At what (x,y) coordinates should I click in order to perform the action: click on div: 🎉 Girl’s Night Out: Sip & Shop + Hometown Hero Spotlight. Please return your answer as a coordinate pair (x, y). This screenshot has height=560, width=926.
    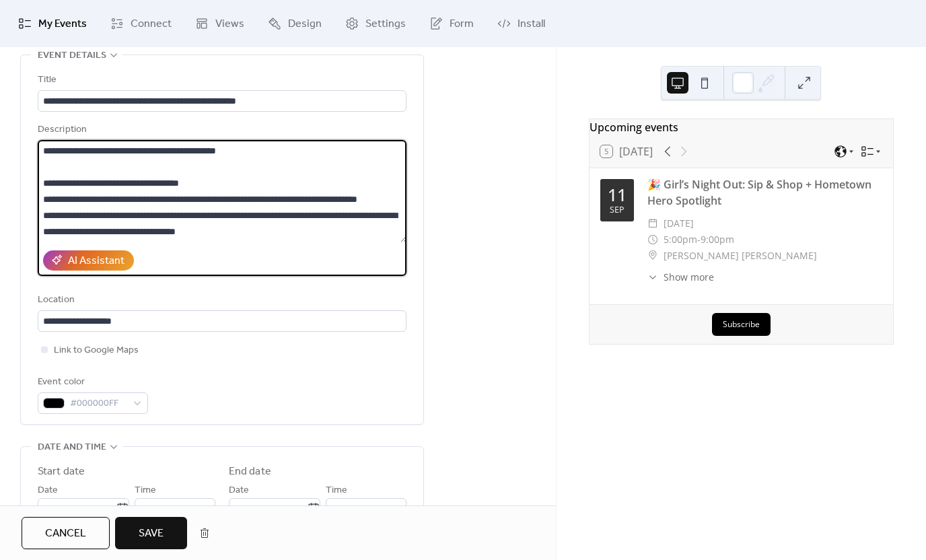
    Looking at the image, I should click on (764, 192).